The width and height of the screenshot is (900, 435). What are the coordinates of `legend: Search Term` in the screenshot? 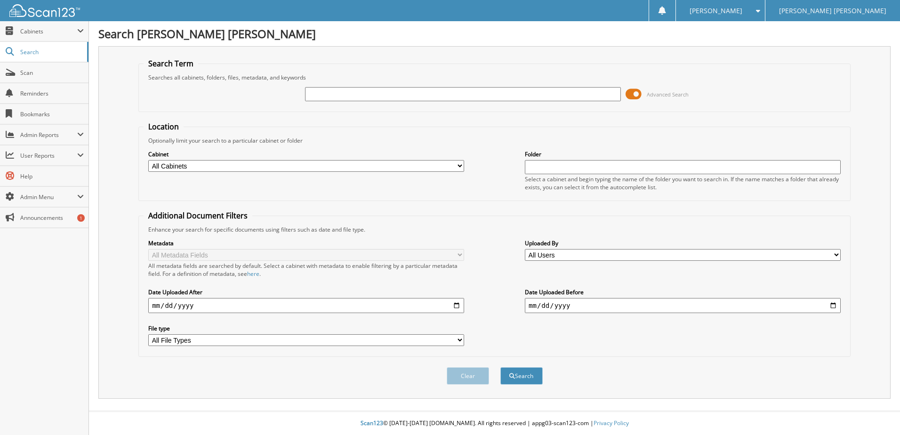 It's located at (171, 64).